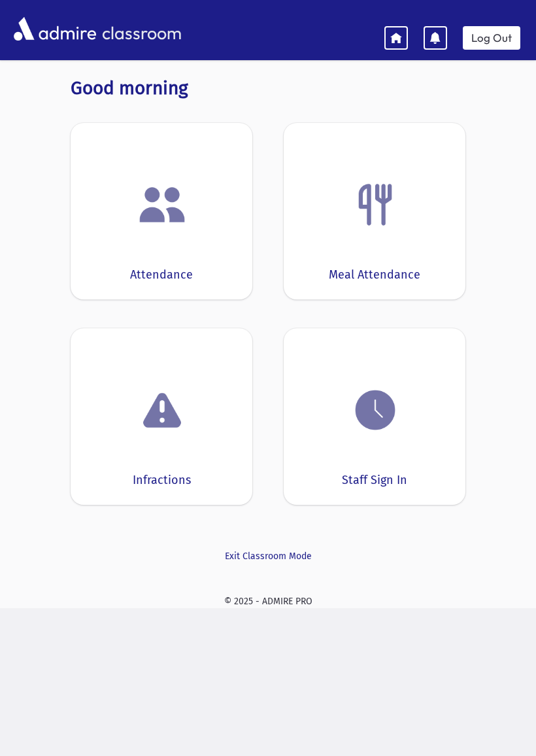  I want to click on img: exclamation.png, so click(162, 413).